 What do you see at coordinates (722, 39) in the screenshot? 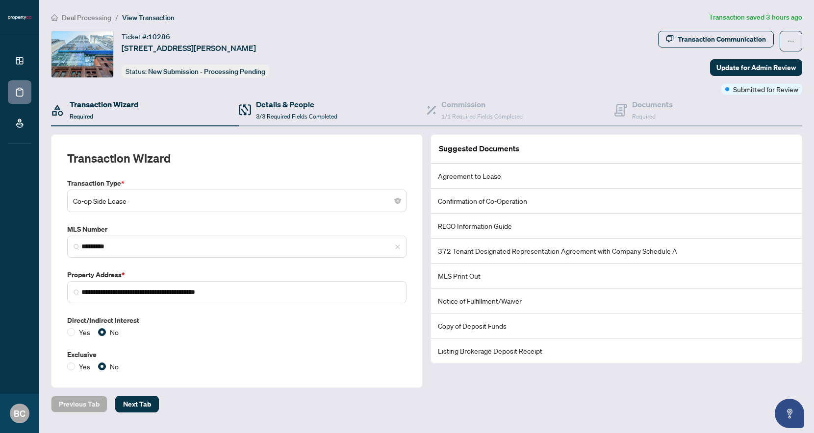
I see `div: Transaction Communication` at bounding box center [722, 39].